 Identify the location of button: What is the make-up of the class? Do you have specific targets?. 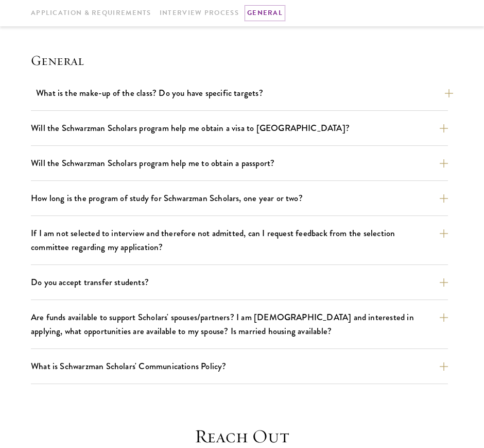
(244, 93).